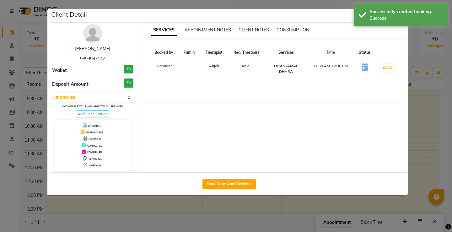 The height and width of the screenshot is (232, 452). Describe the element at coordinates (286, 52) in the screenshot. I see `th: Services` at that location.